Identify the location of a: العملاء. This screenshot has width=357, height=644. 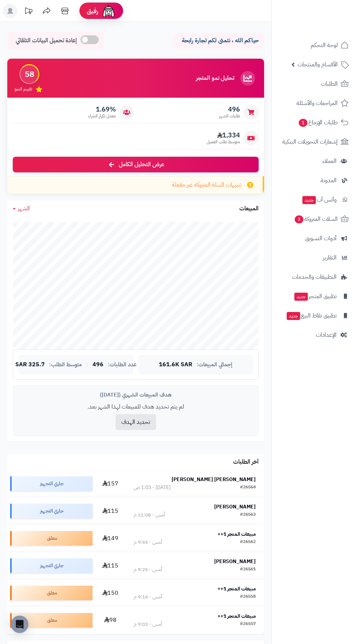
(314, 161).